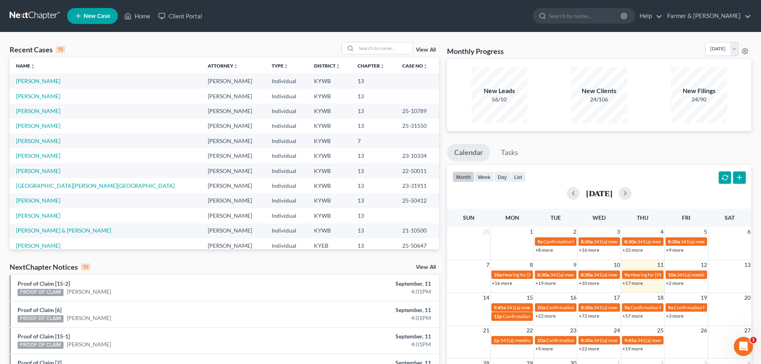  Describe the element at coordinates (544, 250) in the screenshot. I see `a: +8 more` at that location.